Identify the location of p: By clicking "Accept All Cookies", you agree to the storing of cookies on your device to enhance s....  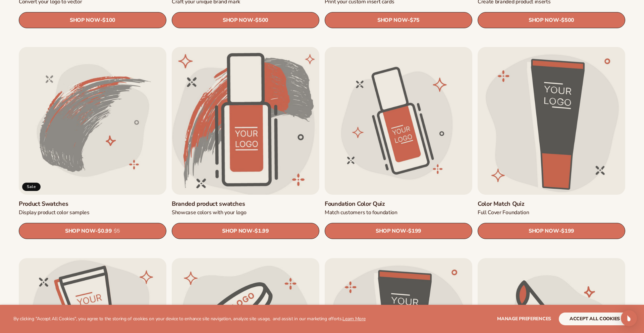
(189, 319).